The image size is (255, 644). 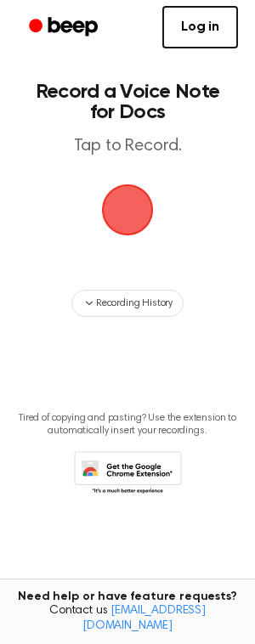 What do you see at coordinates (134, 304) in the screenshot?
I see `span: Recording History` at bounding box center [134, 304].